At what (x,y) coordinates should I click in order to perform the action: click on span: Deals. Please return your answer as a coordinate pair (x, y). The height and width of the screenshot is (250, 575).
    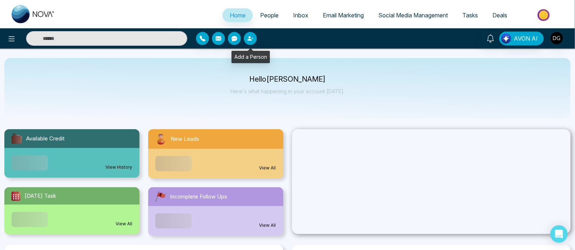
    Looking at the image, I should click on (500, 15).